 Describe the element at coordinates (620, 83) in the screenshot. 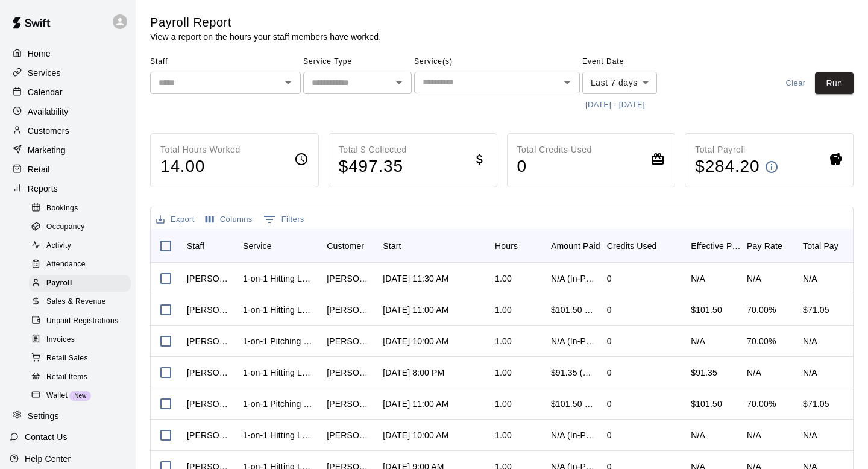

I see `div: Last 7 days` at that location.